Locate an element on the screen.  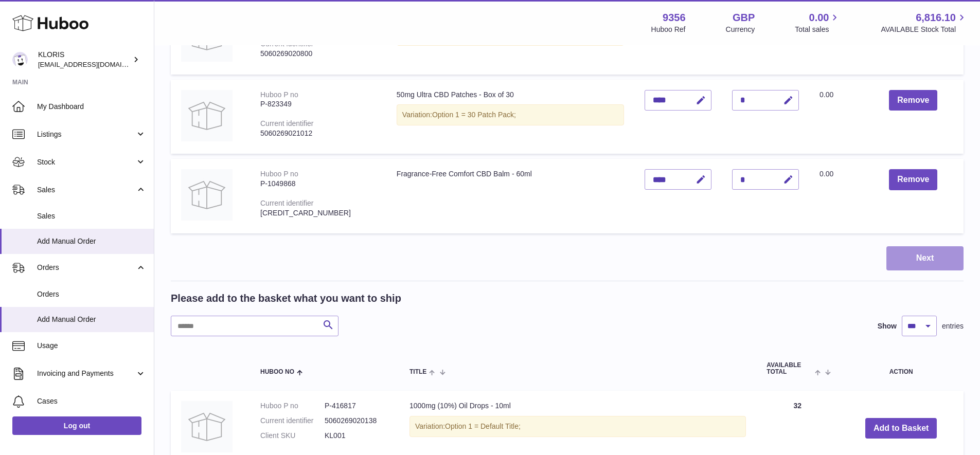
h2: Please add to the basket what you want to ship is located at coordinates (286, 298).